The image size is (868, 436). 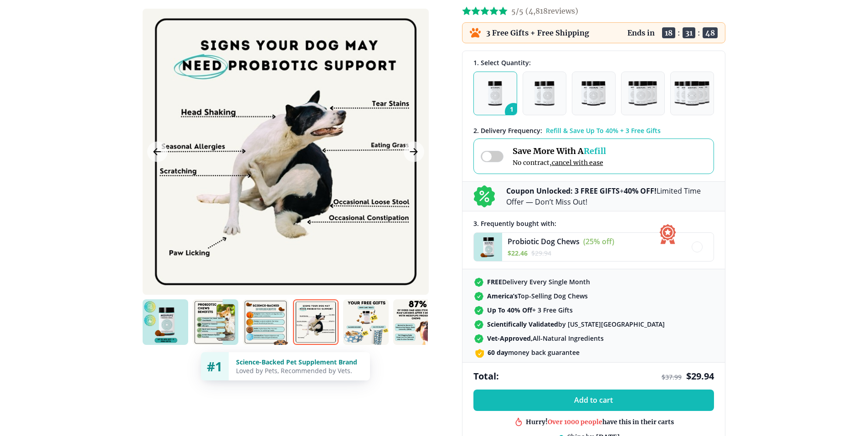 What do you see at coordinates (668, 33) in the screenshot?
I see `span: 18` at bounding box center [668, 33].